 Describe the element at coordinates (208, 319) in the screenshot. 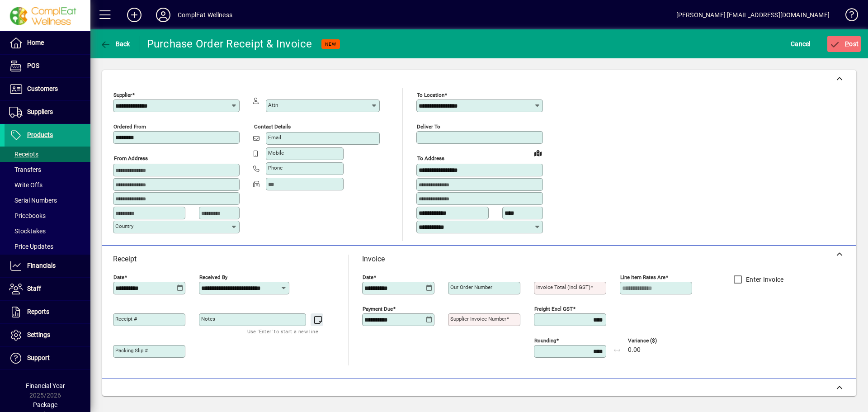

I see `mat-label: Notes` at that location.